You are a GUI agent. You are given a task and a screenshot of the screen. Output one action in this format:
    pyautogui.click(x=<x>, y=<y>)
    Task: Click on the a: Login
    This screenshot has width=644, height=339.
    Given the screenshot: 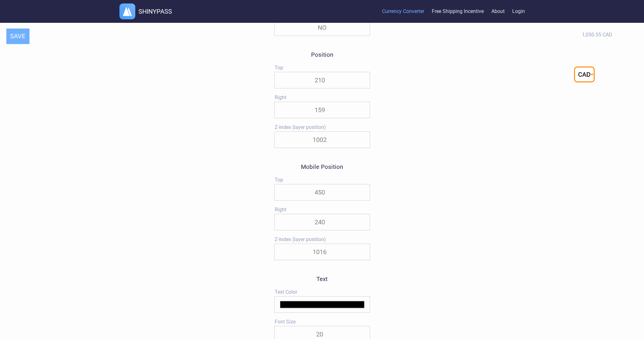 What is the action you would take?
    pyautogui.click(x=519, y=11)
    